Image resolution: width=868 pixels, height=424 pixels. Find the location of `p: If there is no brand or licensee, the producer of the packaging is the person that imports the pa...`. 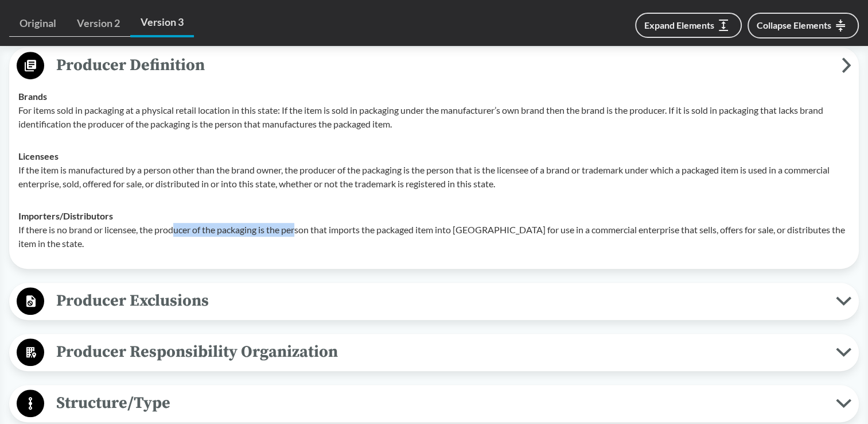

p: If there is no brand or licensee, the producer of the packaging is the person that imports the pa... is located at coordinates (434, 237).